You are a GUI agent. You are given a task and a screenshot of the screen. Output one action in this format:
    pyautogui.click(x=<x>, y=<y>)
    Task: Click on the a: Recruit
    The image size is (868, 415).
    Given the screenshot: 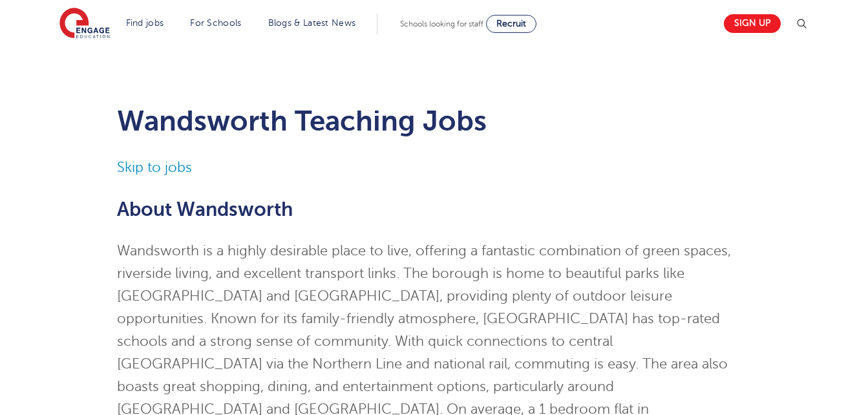 What is the action you would take?
    pyautogui.click(x=511, y=24)
    